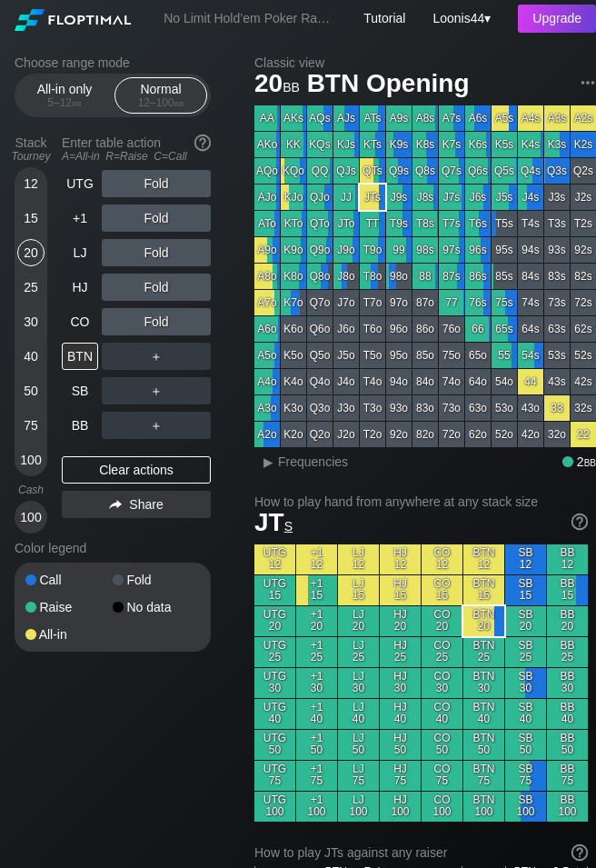 Image resolution: width=596 pixels, height=868 pixels. I want to click on div: T8o, so click(373, 276).